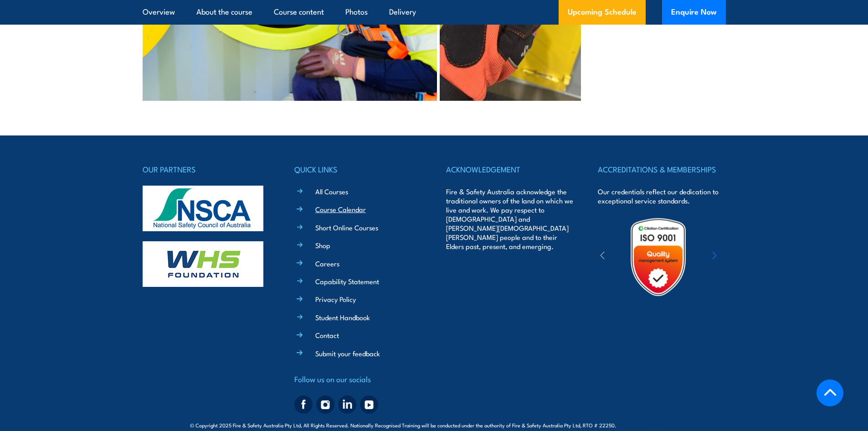  I want to click on a: Careers, so click(327, 263).